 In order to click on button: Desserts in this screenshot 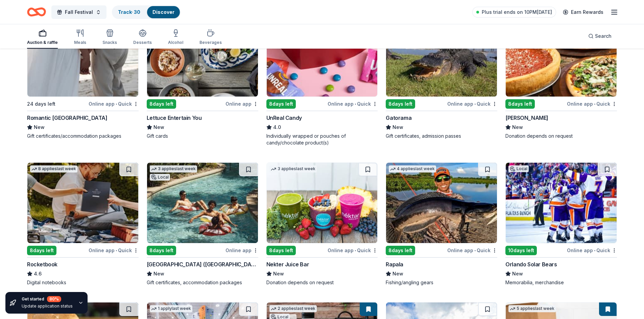, I will do `click(142, 37)`.